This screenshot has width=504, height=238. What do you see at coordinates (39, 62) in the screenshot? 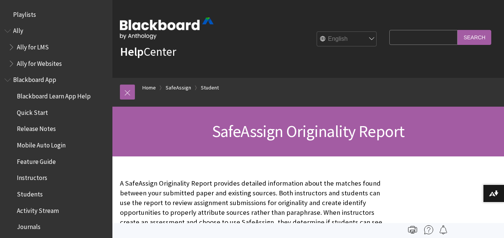
I see `span: Ally for Websites` at bounding box center [39, 62].